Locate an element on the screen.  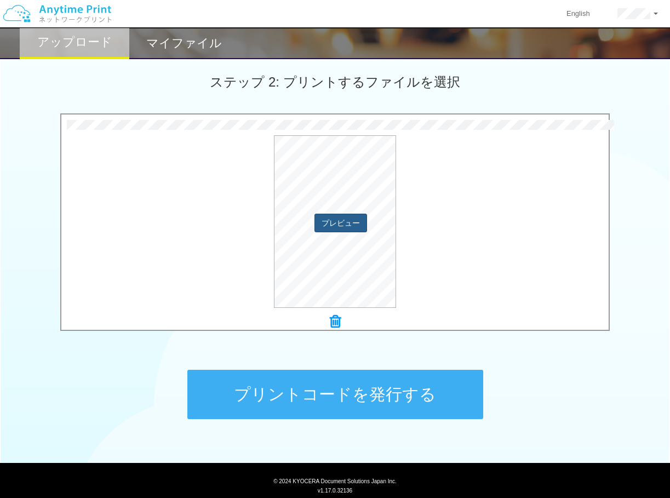
button: プレビュー is located at coordinates (341, 223).